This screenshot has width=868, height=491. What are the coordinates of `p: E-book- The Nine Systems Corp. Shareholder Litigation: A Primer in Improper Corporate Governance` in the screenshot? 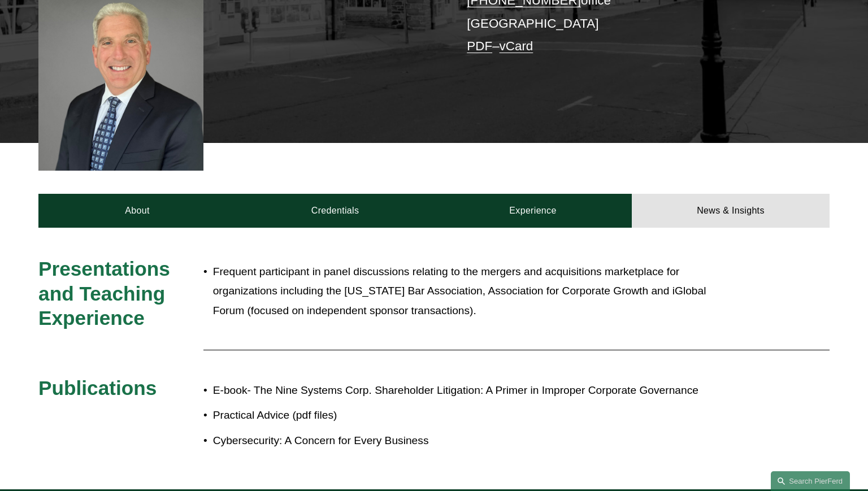 It's located at (472, 390).